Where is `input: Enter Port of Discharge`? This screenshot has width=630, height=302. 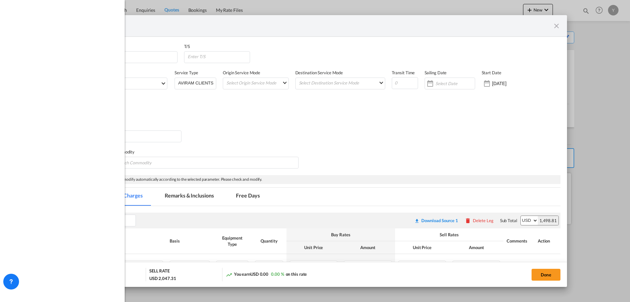
input: Enter Port of Discharge is located at coordinates (131, 136).